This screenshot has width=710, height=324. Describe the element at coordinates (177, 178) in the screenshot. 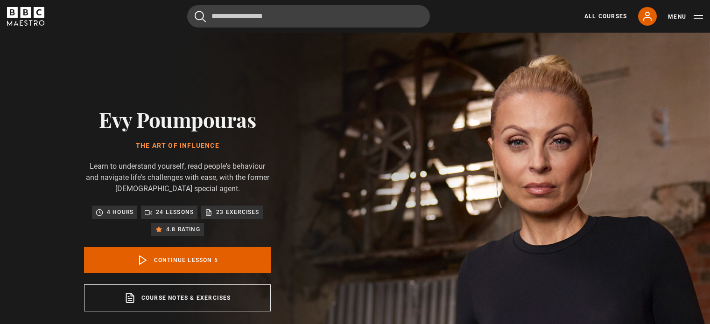

I see `p: Learn to understand yourself, read people's behaviour and navigate life's challenges with ease, w...` at that location.